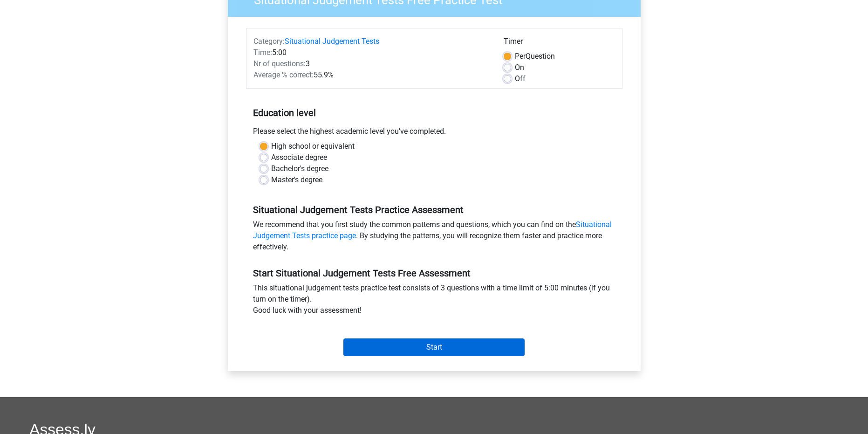 This screenshot has width=868, height=434. I want to click on div: 3, so click(371, 64).